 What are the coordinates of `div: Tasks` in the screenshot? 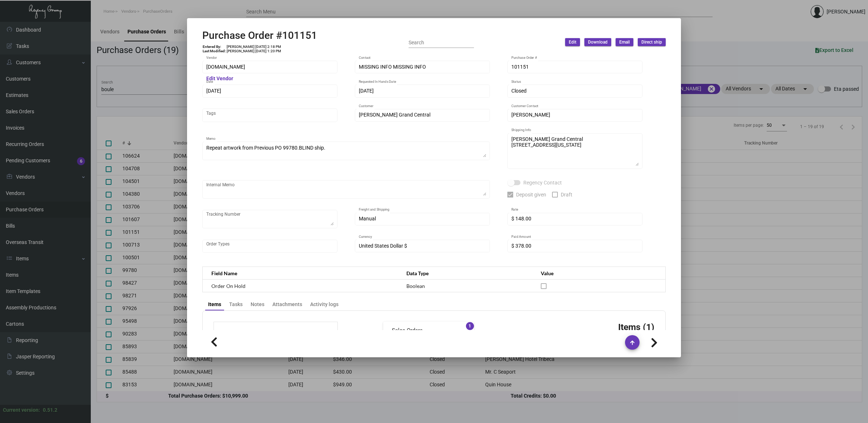 It's located at (235, 304).